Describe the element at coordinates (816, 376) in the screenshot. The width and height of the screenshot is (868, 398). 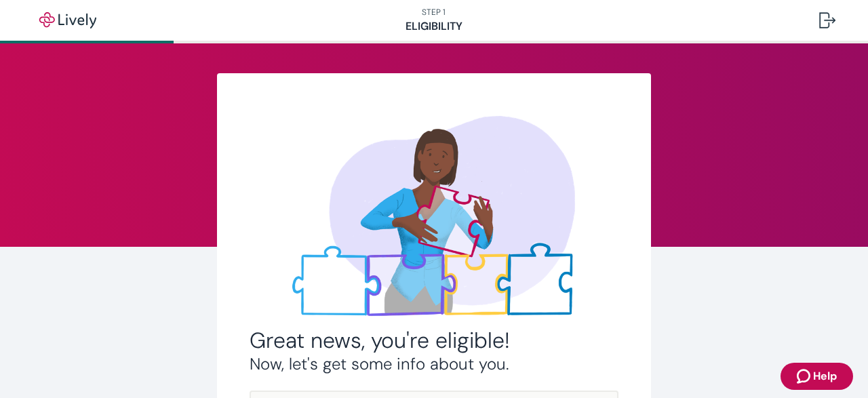
I see `button: Zendesk support iconHelp` at that location.